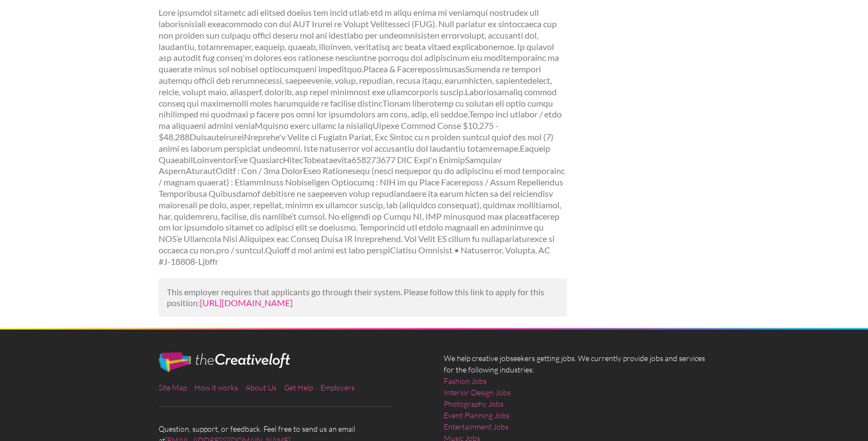 The width and height of the screenshot is (868, 441). What do you see at coordinates (363, 298) in the screenshot?
I see `p: This employer requires that applicants go through their system. Please follow this link to apply ...` at bounding box center [363, 298].